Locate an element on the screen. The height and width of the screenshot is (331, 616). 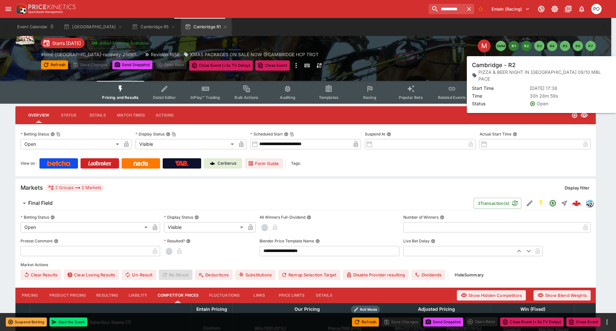
button: Select Tenant is located at coordinates (510, 9).